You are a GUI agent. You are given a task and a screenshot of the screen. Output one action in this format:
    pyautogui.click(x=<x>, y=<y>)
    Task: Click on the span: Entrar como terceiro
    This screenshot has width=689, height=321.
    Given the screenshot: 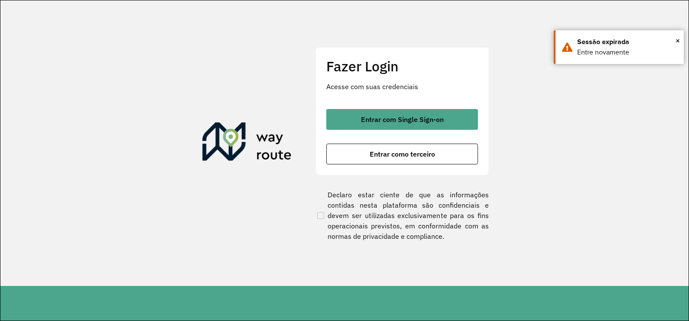 What is the action you would take?
    pyautogui.click(x=402, y=154)
    